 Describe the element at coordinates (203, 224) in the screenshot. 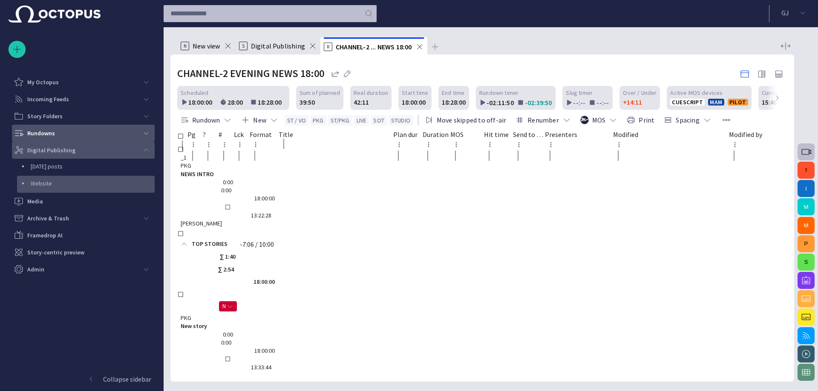

I see `div: Janko` at that location.